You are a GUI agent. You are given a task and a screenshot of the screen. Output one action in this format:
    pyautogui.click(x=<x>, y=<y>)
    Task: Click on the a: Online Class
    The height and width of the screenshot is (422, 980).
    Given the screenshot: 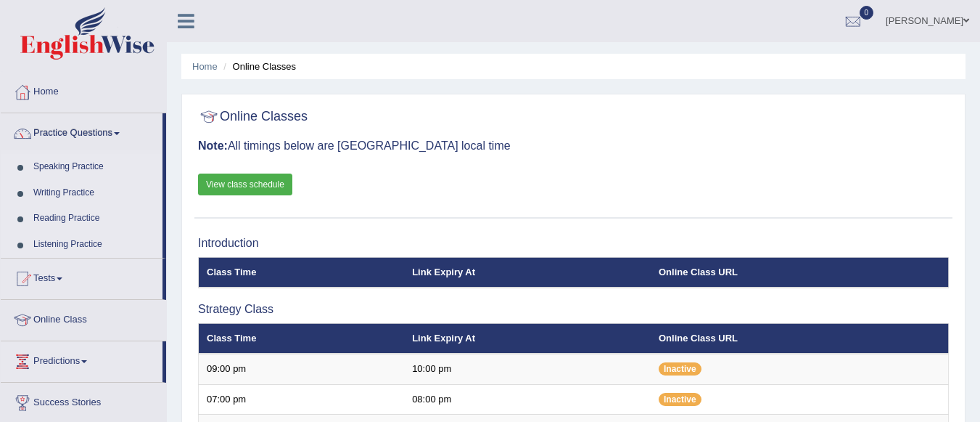 What is the action you would take?
    pyautogui.click(x=84, y=318)
    